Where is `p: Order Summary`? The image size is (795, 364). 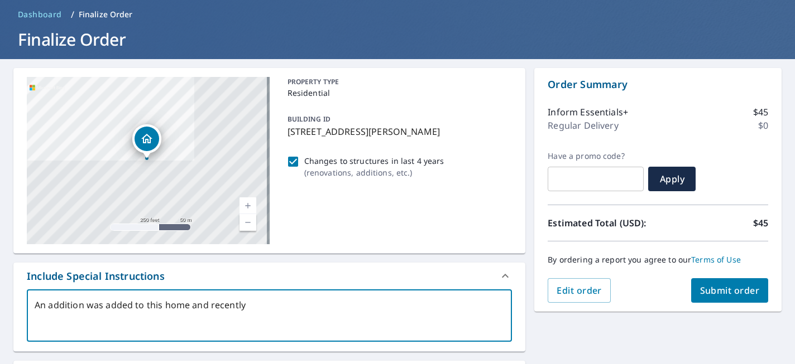 p: Order Summary is located at coordinates (657, 84).